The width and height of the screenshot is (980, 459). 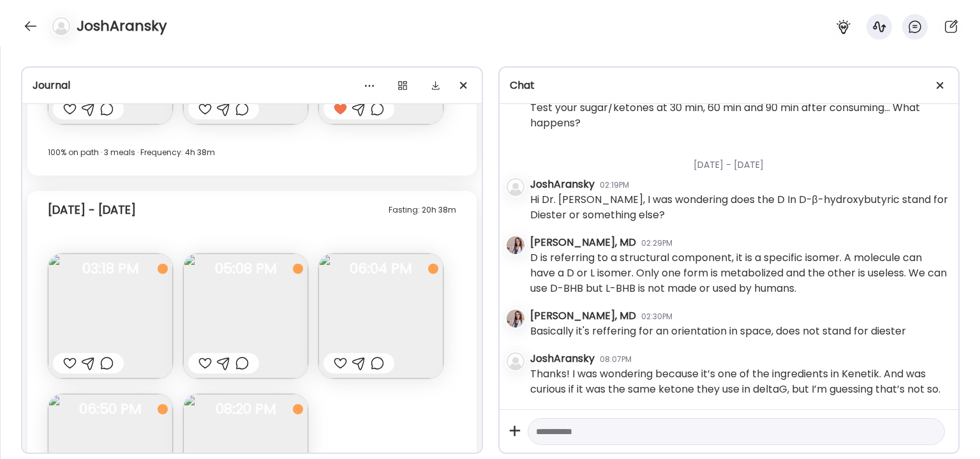 I want to click on span: 06:04 PM, so click(x=381, y=269).